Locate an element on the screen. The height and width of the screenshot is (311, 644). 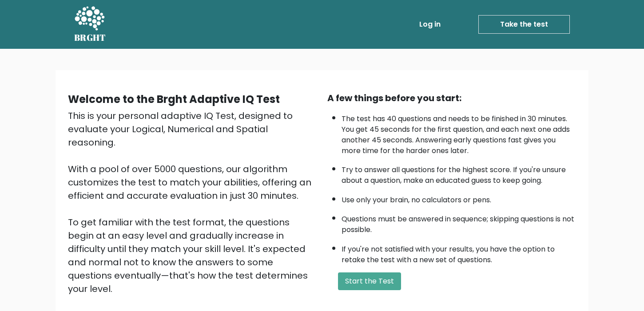
li: Use only your brain, no calculators or pens. is located at coordinates (458, 197).